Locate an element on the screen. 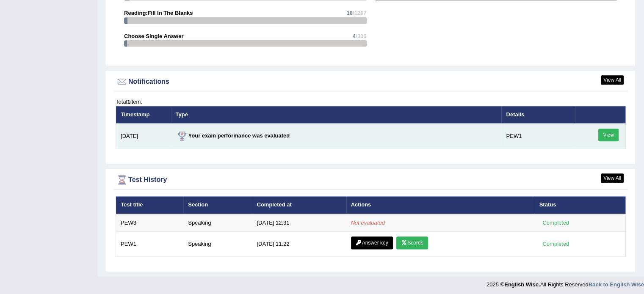 The image size is (644, 294). strong: Your exam performance was evaluated is located at coordinates (233, 135).